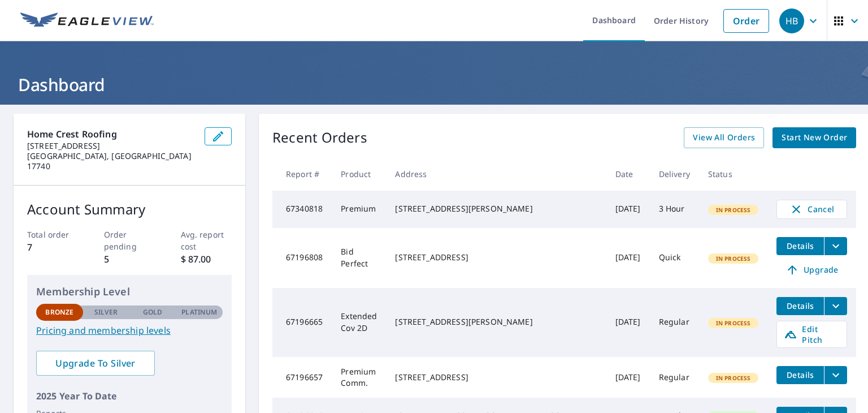  Describe the element at coordinates (302, 174) in the screenshot. I see `th: Report #` at that location.